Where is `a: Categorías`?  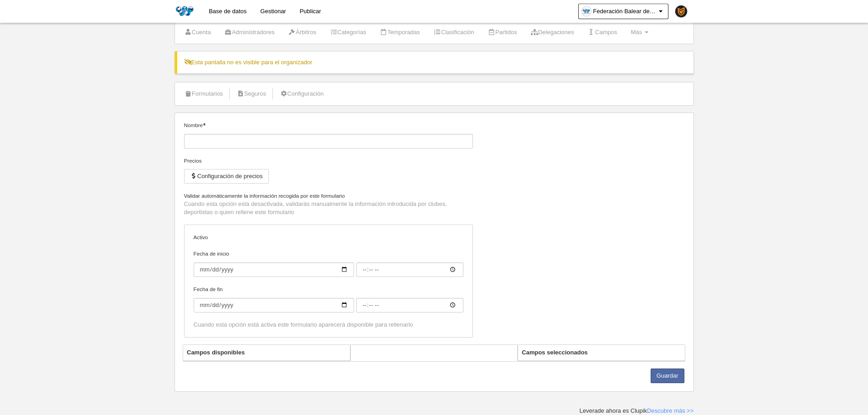
a: Categorías is located at coordinates (348, 33).